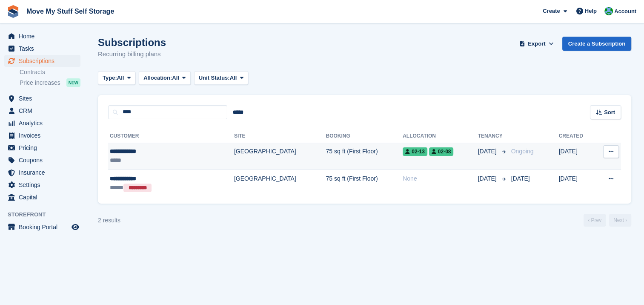 The image size is (644, 305). I want to click on span: Price increases, so click(40, 82).